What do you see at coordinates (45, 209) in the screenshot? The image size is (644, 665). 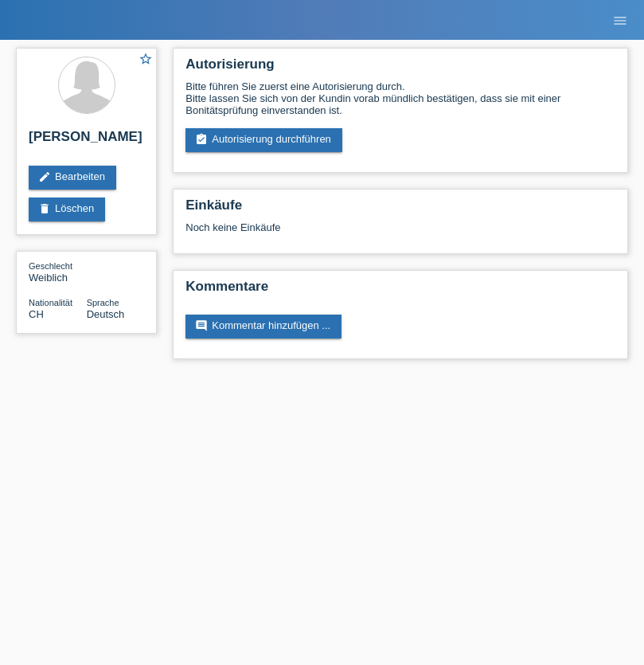 I see `i: delete` at bounding box center [45, 209].